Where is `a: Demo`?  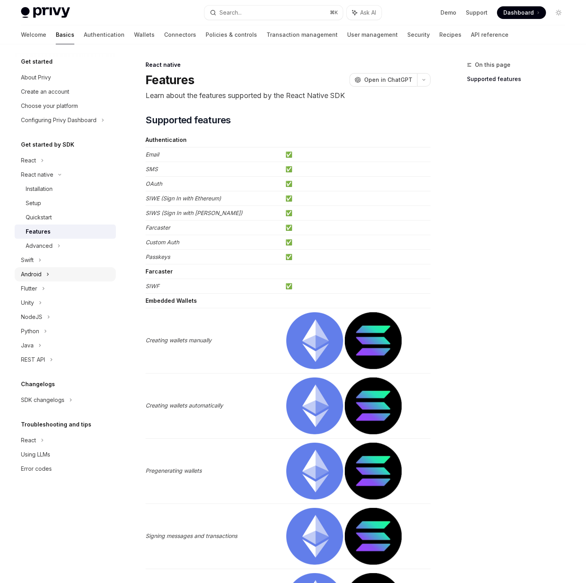
a: Demo is located at coordinates (448, 13).